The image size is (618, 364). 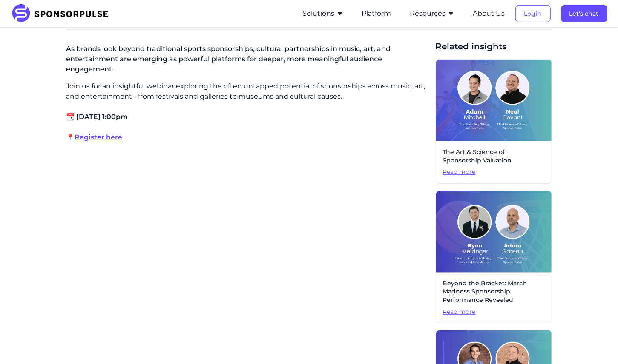 I want to click on a: Platform, so click(x=376, y=14).